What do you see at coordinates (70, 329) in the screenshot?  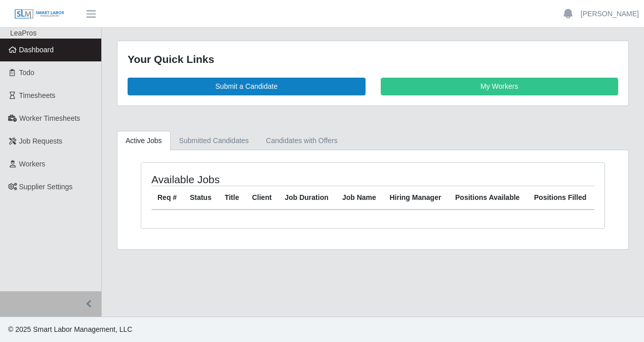 I see `span: © 2025 Smart Labor Management, LLC` at bounding box center [70, 329].